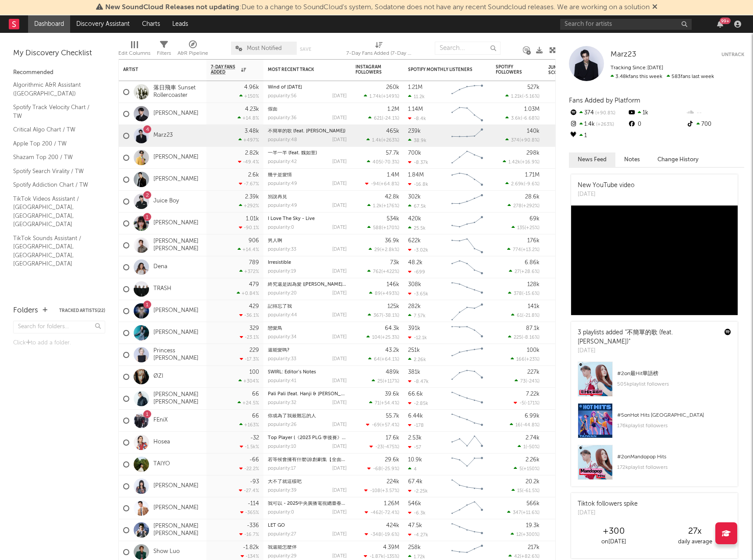 Image resolution: width=753 pixels, height=560 pixels. Describe the element at coordinates (511, 70) in the screenshot. I see `div: Spotify Followers` at that location.